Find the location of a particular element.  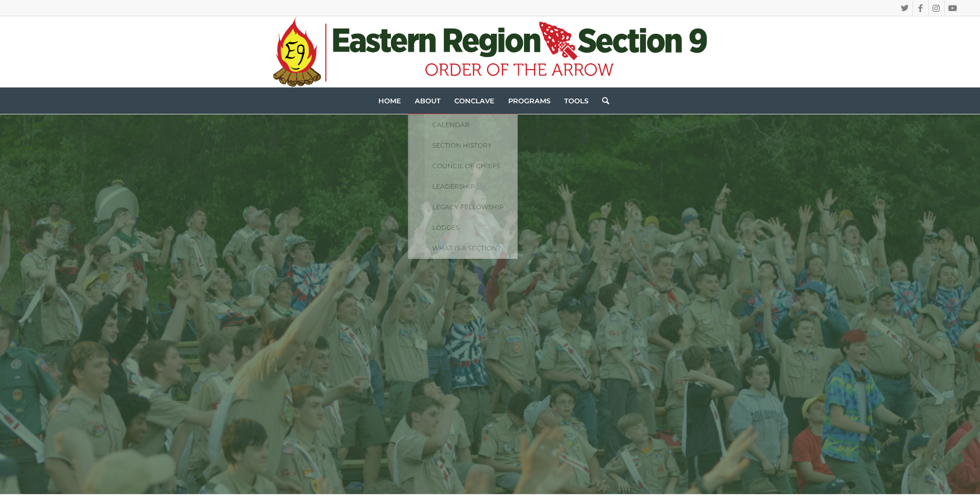

span: Legacy Fellowship is located at coordinates (468, 206).